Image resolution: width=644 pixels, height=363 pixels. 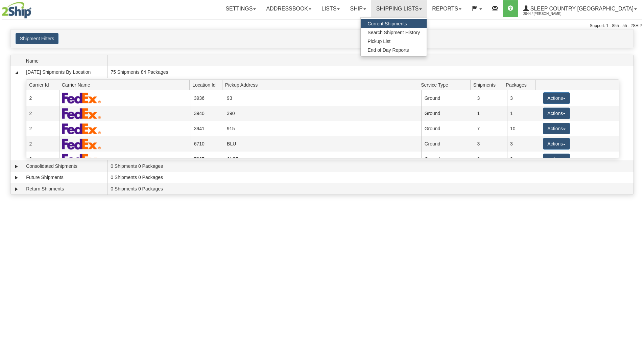 What do you see at coordinates (67, 61) in the screenshot?
I see `span: Name` at bounding box center [67, 61].